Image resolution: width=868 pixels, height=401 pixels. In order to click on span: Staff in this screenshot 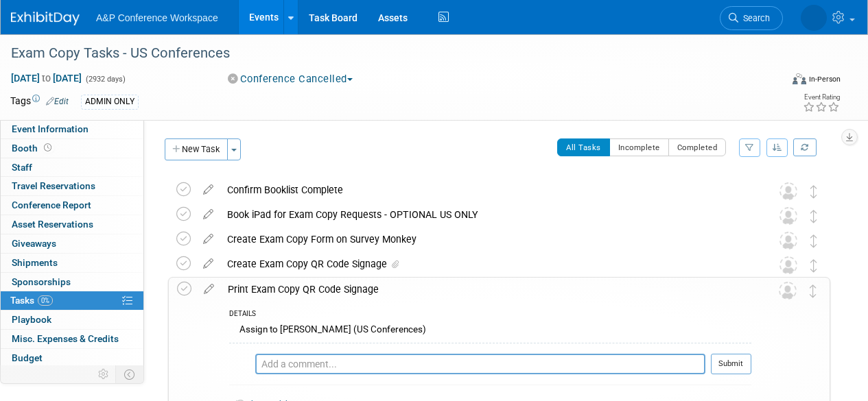, I will do `click(22, 167)`.